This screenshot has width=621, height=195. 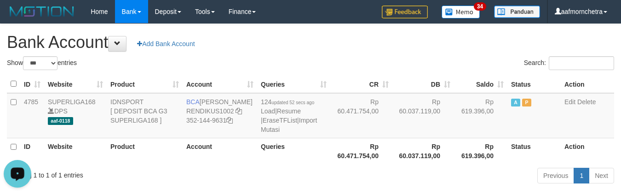 I want to click on th: ID, so click(x=32, y=150).